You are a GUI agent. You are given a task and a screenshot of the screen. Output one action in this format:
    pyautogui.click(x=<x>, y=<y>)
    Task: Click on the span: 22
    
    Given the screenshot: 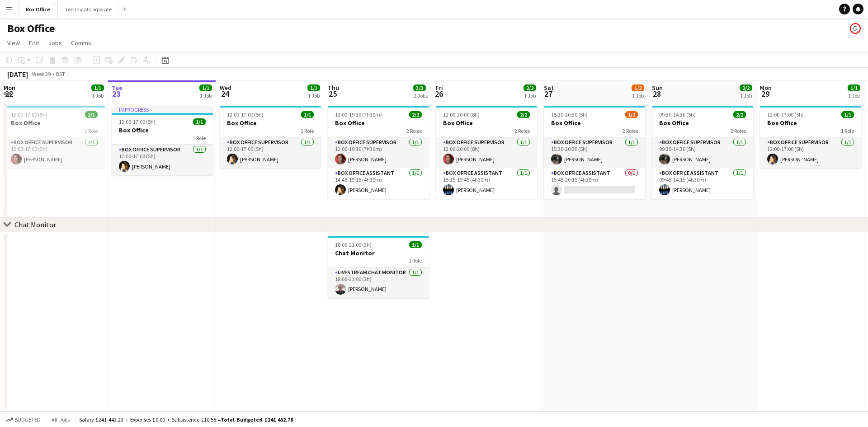 What is the action you would take?
    pyautogui.click(x=9, y=93)
    